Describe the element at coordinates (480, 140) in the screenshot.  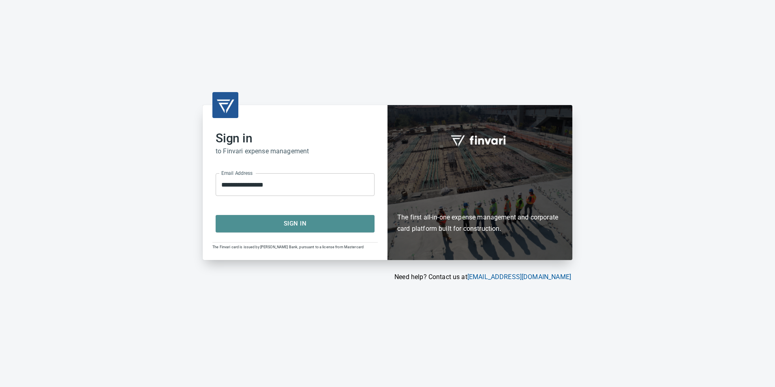
I see `img: fullword_logo_white.png` at that location.